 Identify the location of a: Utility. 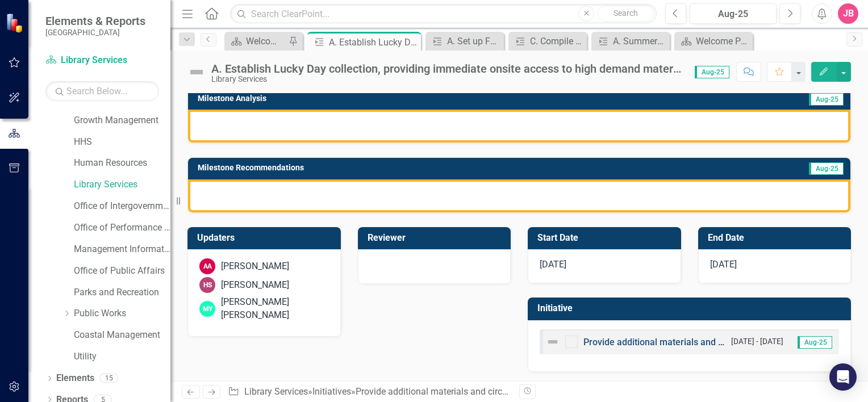
(122, 357).